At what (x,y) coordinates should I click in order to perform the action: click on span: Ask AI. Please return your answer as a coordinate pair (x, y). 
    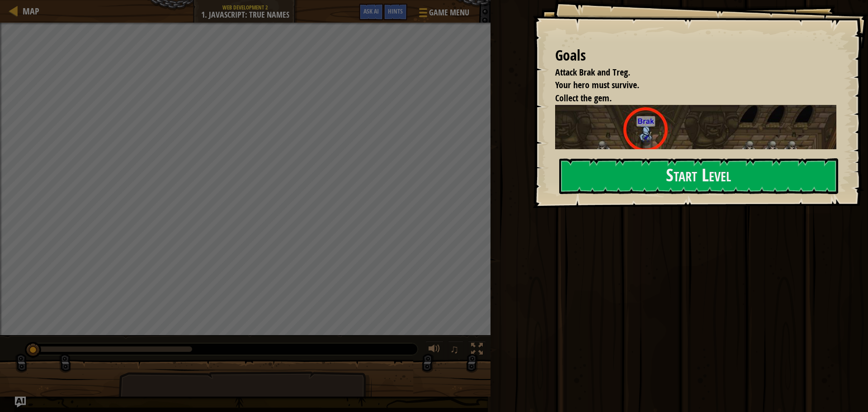
    Looking at the image, I should click on (371, 11).